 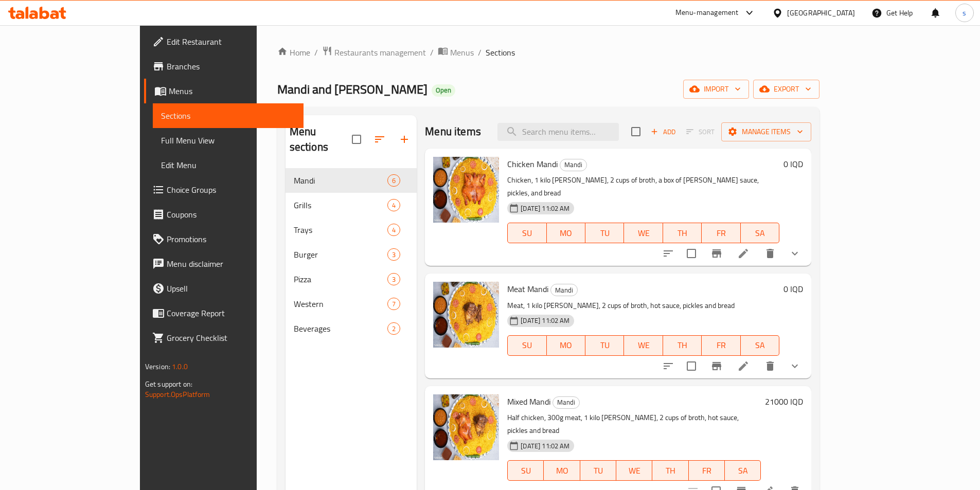 What do you see at coordinates (635, 471) in the screenshot?
I see `button: WE` at bounding box center [635, 471].